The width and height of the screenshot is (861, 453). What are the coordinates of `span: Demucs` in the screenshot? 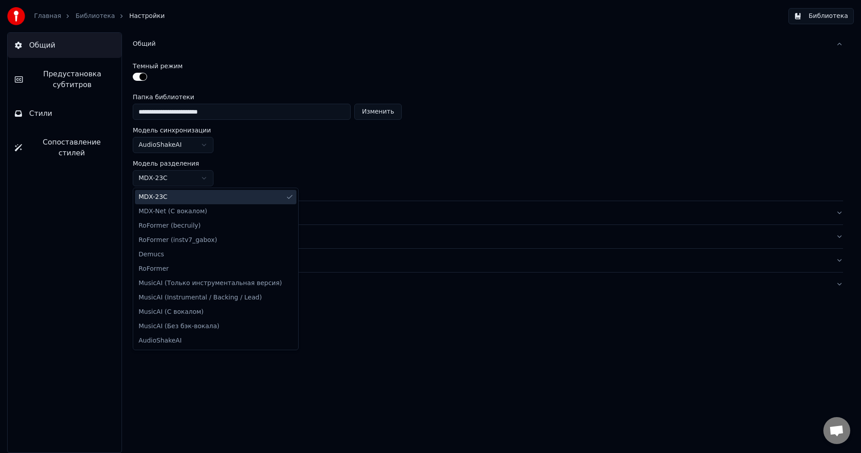 It's located at (151, 254).